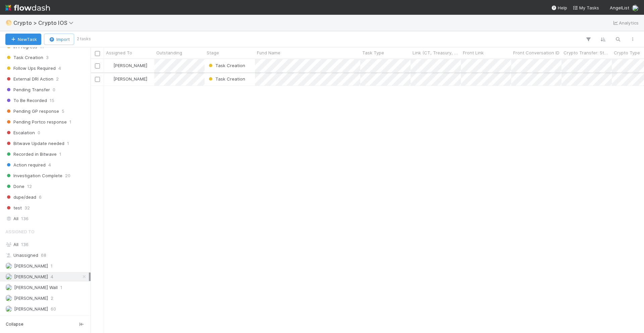 This screenshot has height=333, width=644. What do you see at coordinates (45, 23) in the screenshot?
I see `span: Crypto > Crypto IOS` at bounding box center [45, 23].